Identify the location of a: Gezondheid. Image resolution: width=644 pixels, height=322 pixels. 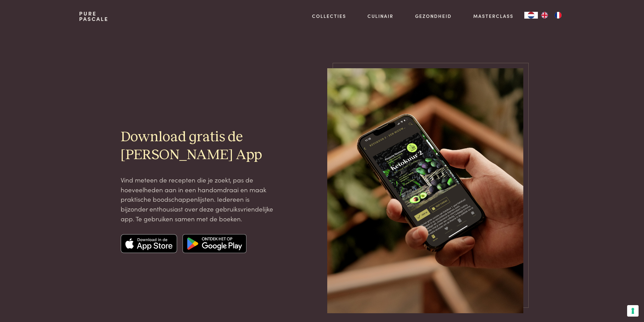
(433, 16).